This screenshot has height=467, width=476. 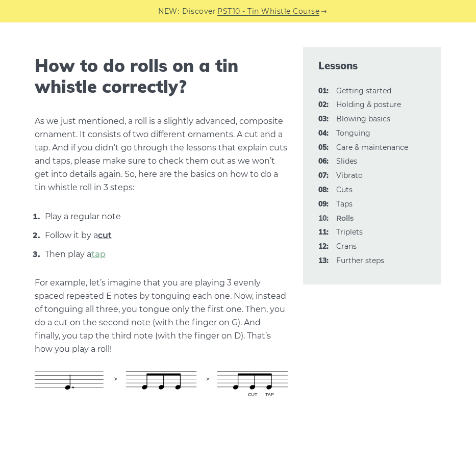 I want to click on a: 04:Tonguing, so click(x=353, y=133).